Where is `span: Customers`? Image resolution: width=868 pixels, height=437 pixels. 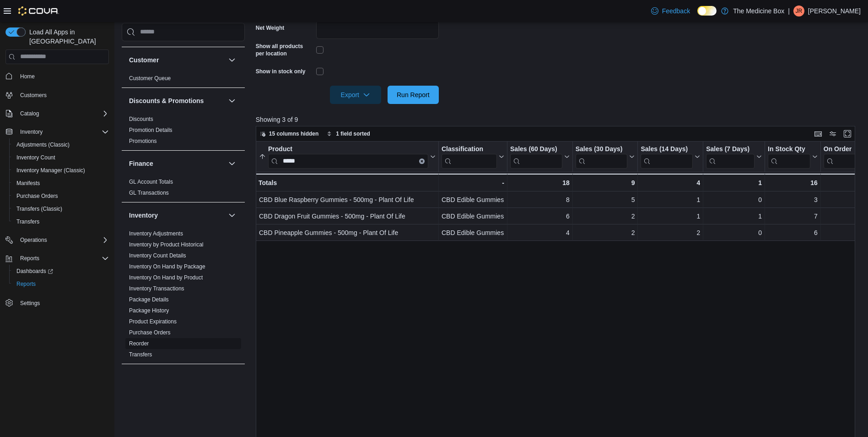
span: Customers is located at coordinates (33, 95).